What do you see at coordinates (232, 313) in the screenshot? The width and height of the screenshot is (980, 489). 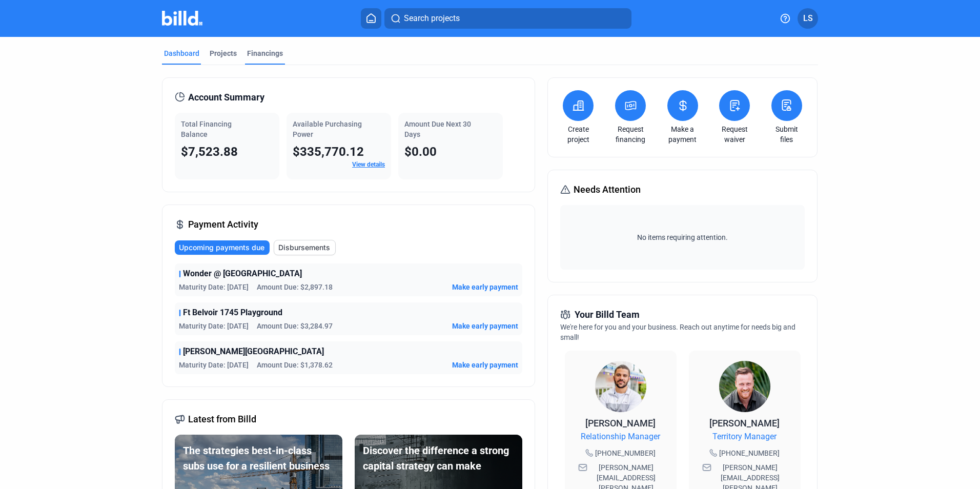 I see `span: Ft Belvoir 1745 Playground` at bounding box center [232, 313].